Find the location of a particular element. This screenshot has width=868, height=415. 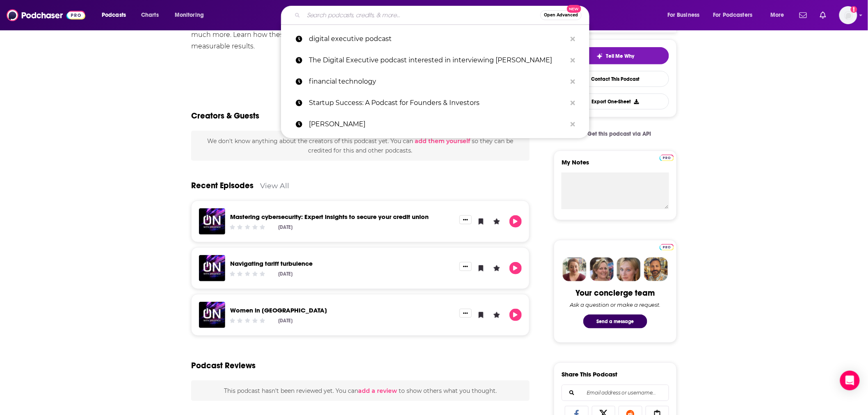

span: More is located at coordinates (777, 15).